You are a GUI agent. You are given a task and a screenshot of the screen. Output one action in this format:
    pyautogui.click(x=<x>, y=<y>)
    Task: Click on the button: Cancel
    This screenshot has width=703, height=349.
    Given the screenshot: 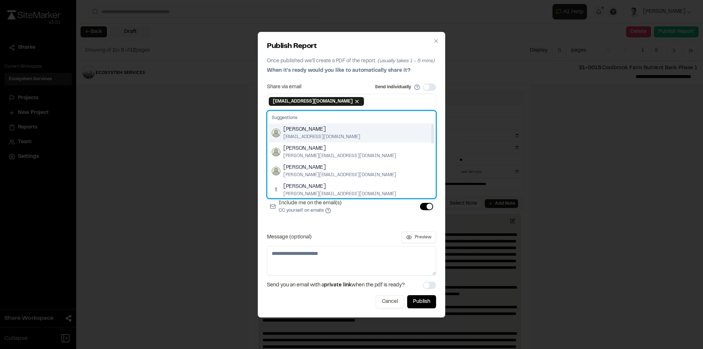 What is the action you would take?
    pyautogui.click(x=390, y=302)
    